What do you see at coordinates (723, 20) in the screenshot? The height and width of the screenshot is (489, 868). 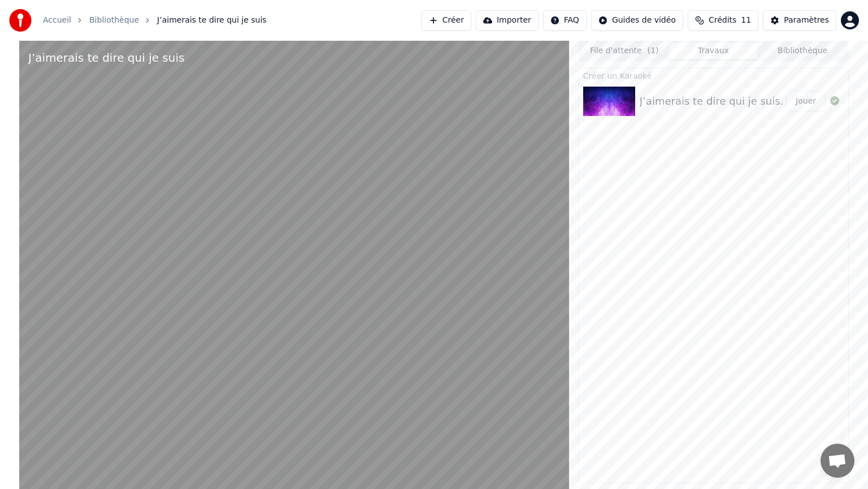 I see `button: Crédits11` at bounding box center [723, 20].